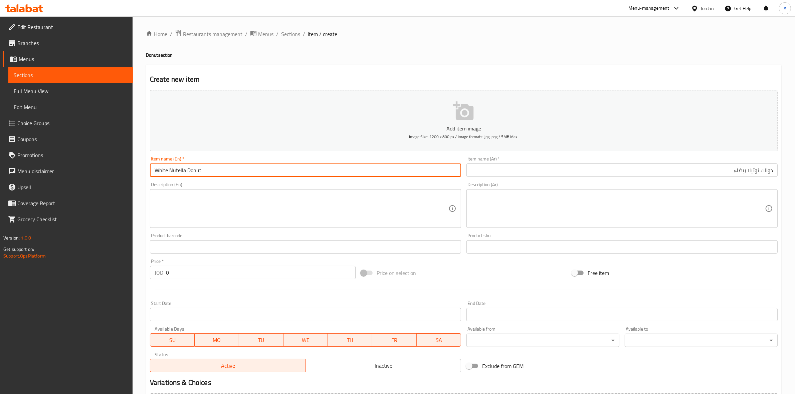 Image resolution: width=795 pixels, height=394 pixels. What do you see at coordinates (350, 340) in the screenshot?
I see `span: TH` at bounding box center [350, 340].